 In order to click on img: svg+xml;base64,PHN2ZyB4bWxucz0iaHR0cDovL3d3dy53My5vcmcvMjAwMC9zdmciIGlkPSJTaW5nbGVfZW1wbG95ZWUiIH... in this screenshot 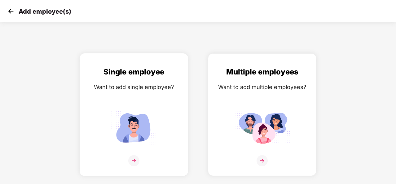, I will do `click(134, 127)`.